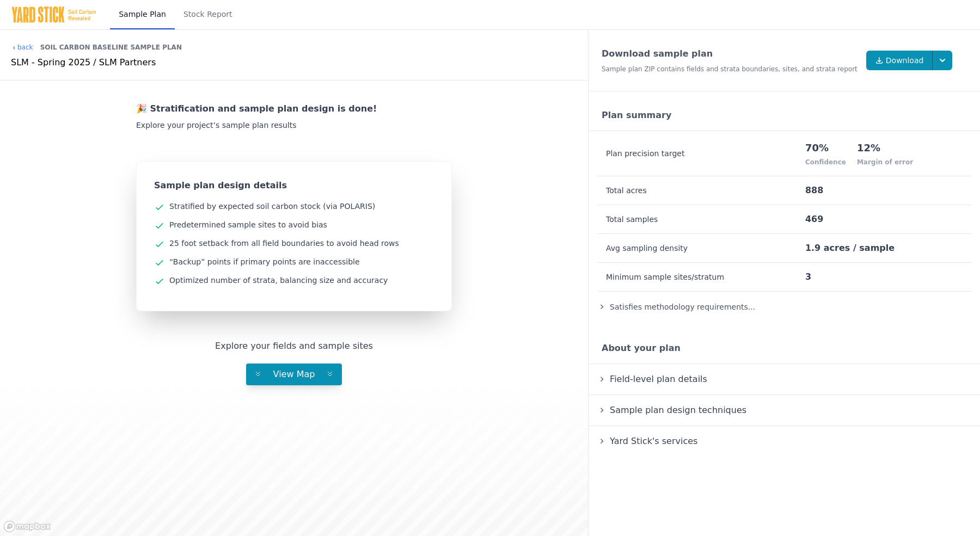 The image size is (980, 536). Describe the element at coordinates (248, 225) in the screenshot. I see `div: Predetermined sample sites to avoid bias` at that location.